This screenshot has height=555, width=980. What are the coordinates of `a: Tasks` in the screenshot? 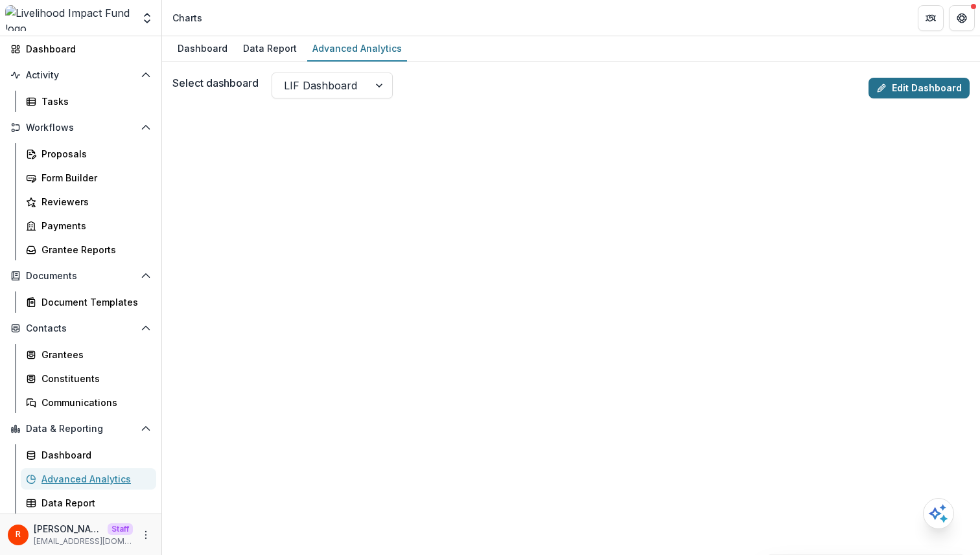 It's located at (88, 101).